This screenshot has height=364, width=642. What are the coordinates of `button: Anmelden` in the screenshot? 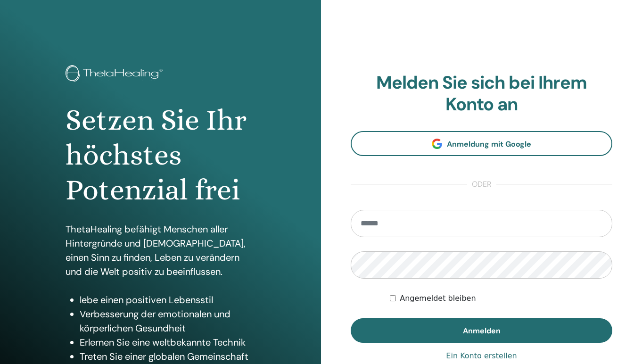 It's located at (482, 331).